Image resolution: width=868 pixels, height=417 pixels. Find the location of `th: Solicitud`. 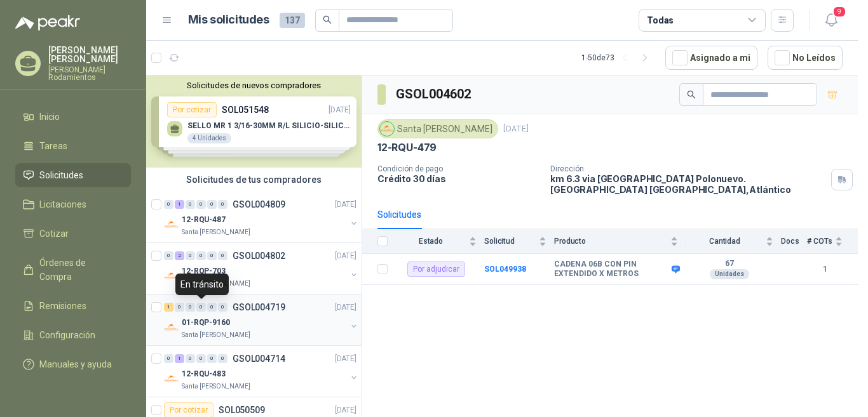

th: Solicitud is located at coordinates (519, 242).